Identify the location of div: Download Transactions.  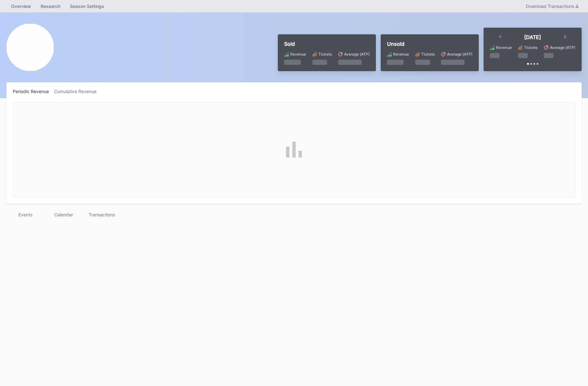
(552, 6).